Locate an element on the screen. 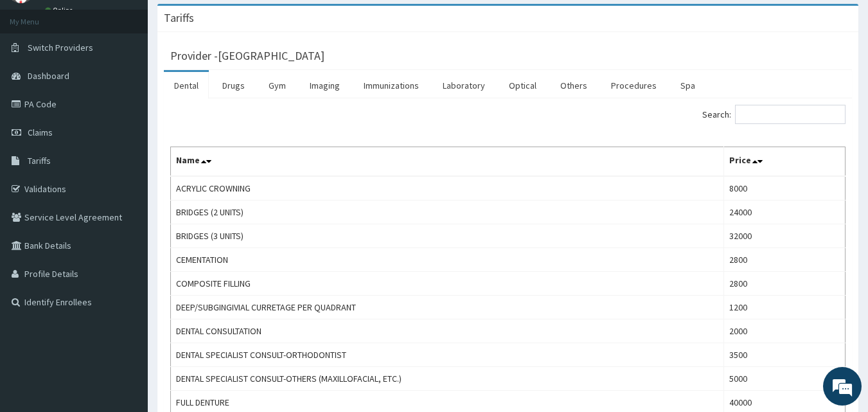 The width and height of the screenshot is (868, 412). span: Claims is located at coordinates (40, 132).